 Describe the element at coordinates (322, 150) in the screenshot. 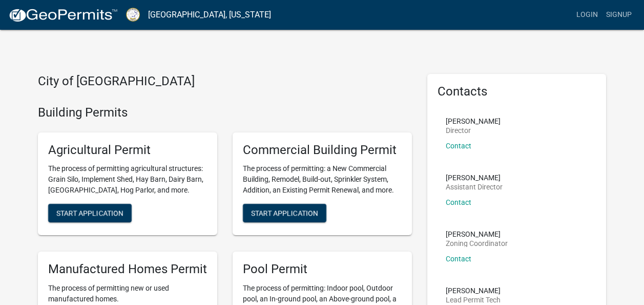

I see `h5: Commercial Building Permit` at that location.